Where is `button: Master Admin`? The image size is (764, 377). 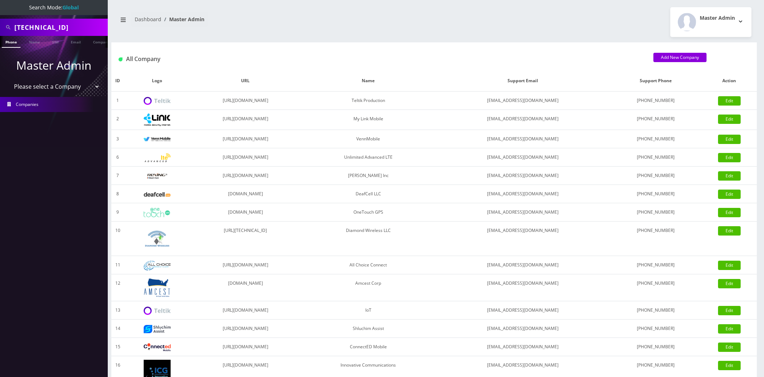
button: Master Admin is located at coordinates (711, 22).